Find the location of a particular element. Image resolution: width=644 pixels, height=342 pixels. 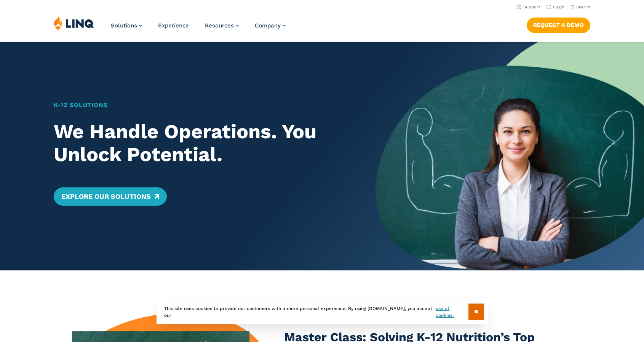

a: Solutions is located at coordinates (126, 26).